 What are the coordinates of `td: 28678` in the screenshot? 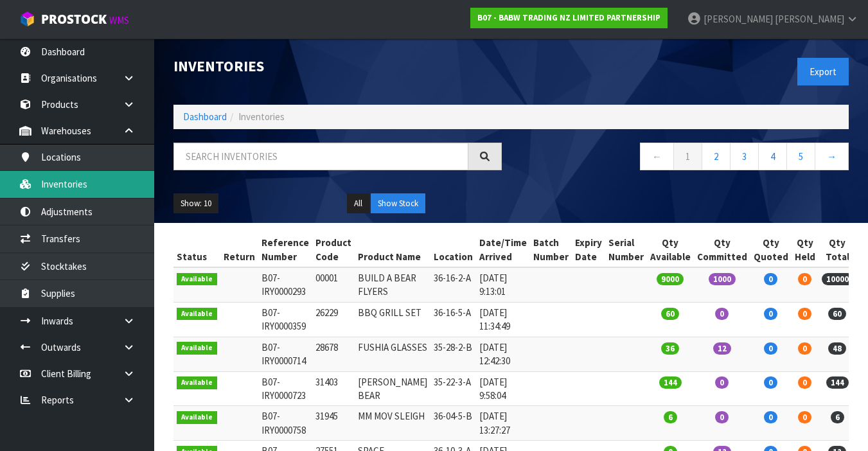 It's located at (333, 354).